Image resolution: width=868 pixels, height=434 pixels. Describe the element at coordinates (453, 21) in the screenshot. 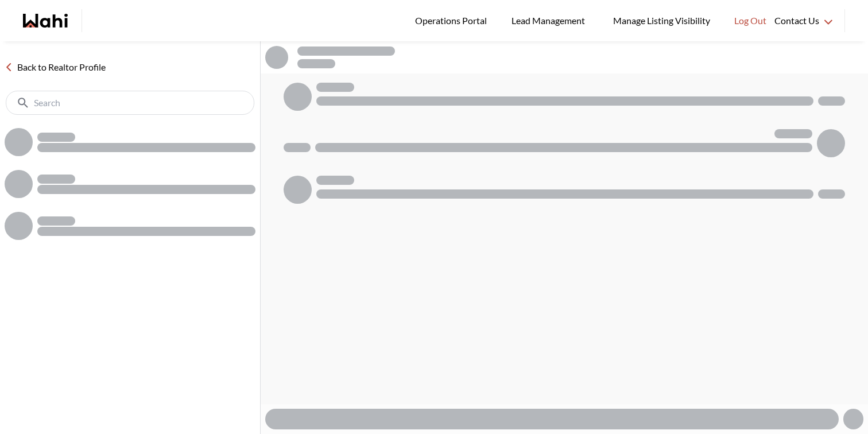

I see `span: Operations Portal` at that location.